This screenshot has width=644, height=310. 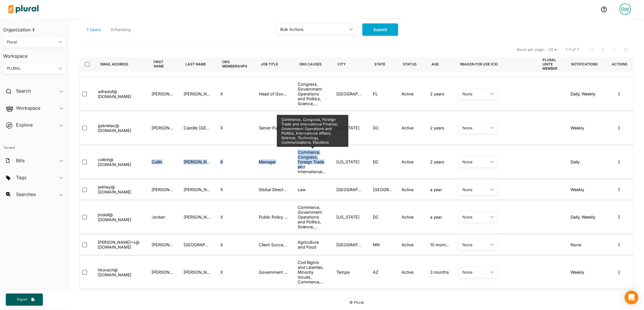 What do you see at coordinates (439, 272) in the screenshot?
I see `div: 3 months` at bounding box center [439, 272].